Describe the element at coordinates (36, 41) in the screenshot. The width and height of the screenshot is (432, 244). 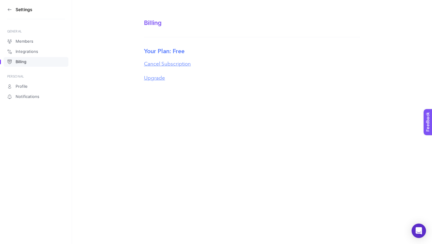
I see `a: Members` at that location.